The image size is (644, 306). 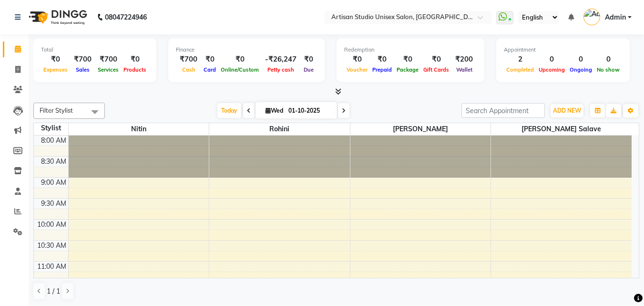 I want to click on div: -₹26,247, so click(x=281, y=59).